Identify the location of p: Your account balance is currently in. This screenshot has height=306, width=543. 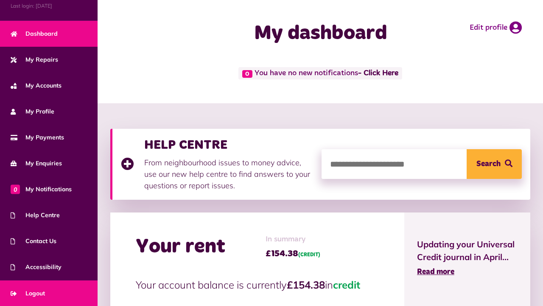
(257, 284).